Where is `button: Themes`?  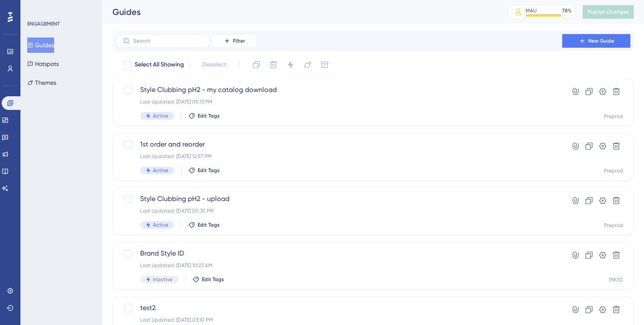 button: Themes is located at coordinates (41, 83).